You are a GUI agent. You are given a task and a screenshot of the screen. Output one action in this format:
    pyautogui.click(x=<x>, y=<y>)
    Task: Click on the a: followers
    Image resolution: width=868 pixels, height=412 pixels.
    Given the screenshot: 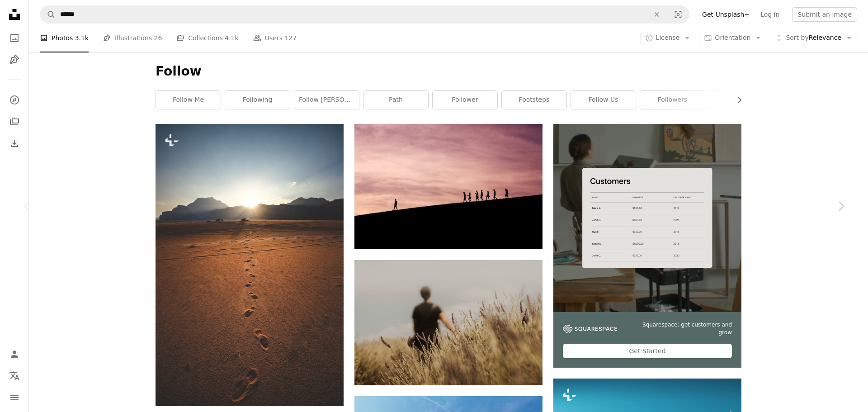 What is the action you would take?
    pyautogui.click(x=672, y=100)
    